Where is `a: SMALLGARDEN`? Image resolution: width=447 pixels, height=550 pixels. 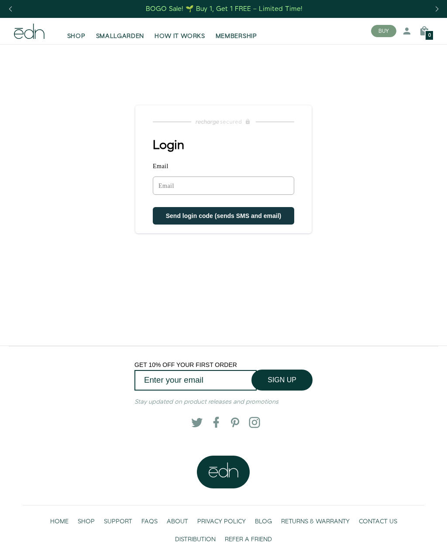
a: SMALLGARDEN is located at coordinates (120, 31).